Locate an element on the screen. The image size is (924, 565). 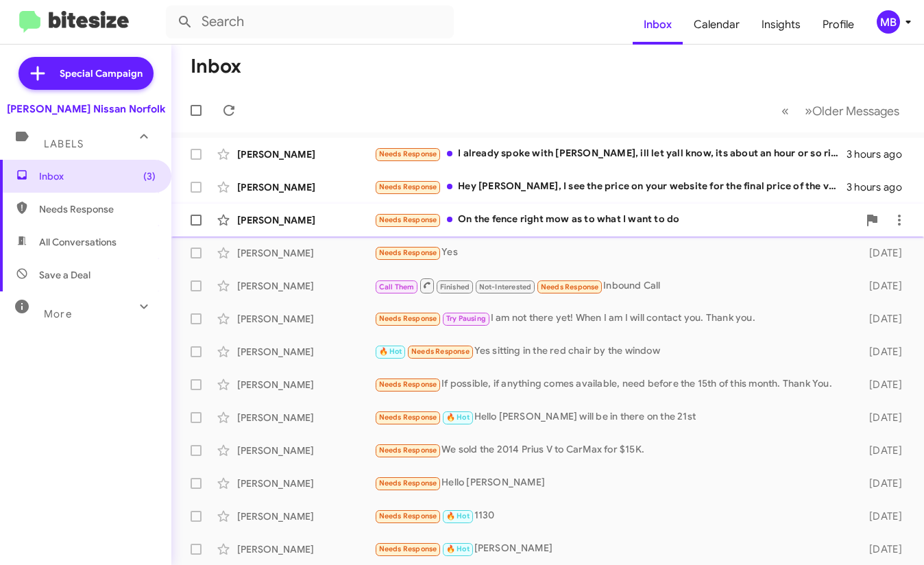
div: On the fence right mow as to what I want to do is located at coordinates (616, 219).